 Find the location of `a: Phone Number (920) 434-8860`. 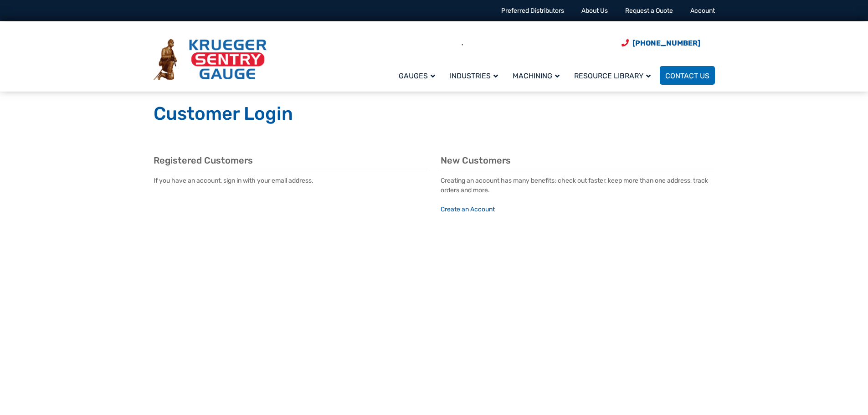

a: Phone Number (920) 434-8860 is located at coordinates (661, 43).